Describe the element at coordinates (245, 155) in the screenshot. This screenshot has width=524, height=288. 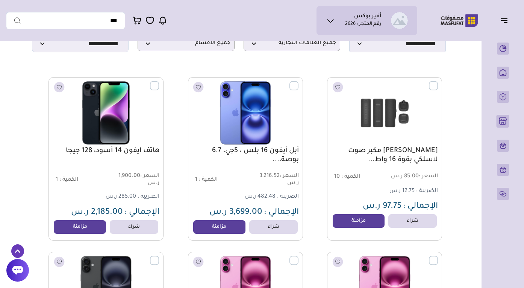
I see `a: أبل أيفون 16 بلس ، 5جي، 6.7 بوصة،...` at that location.